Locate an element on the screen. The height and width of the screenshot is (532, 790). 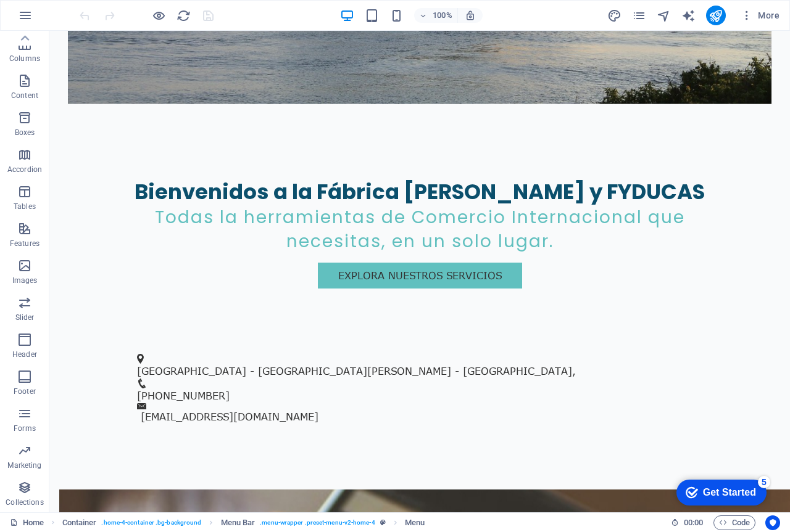
button: 100% is located at coordinates (436, 16).